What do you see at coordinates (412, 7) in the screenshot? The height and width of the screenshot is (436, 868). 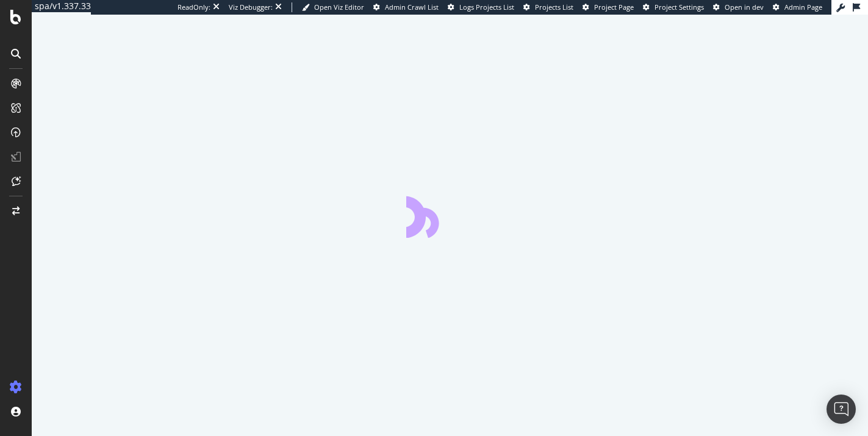 I see `span: Admin Crawl List` at bounding box center [412, 7].